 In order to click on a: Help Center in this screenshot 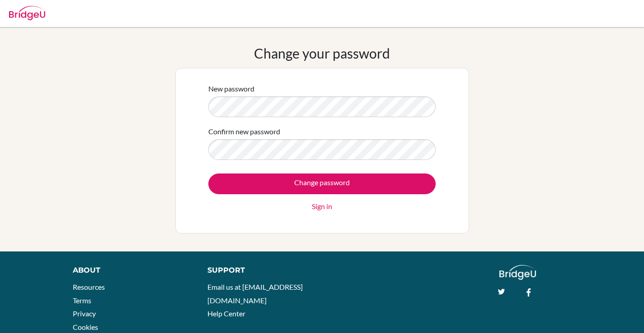, I will do `click(226, 314)`.